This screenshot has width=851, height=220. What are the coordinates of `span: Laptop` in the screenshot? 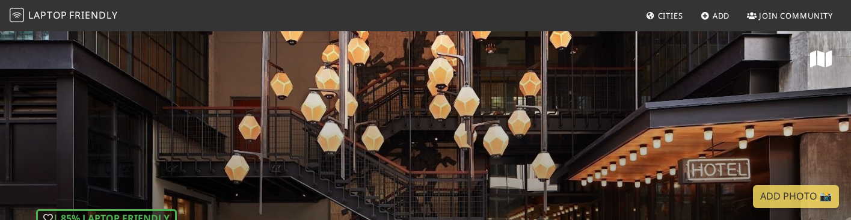 It's located at (48, 15).